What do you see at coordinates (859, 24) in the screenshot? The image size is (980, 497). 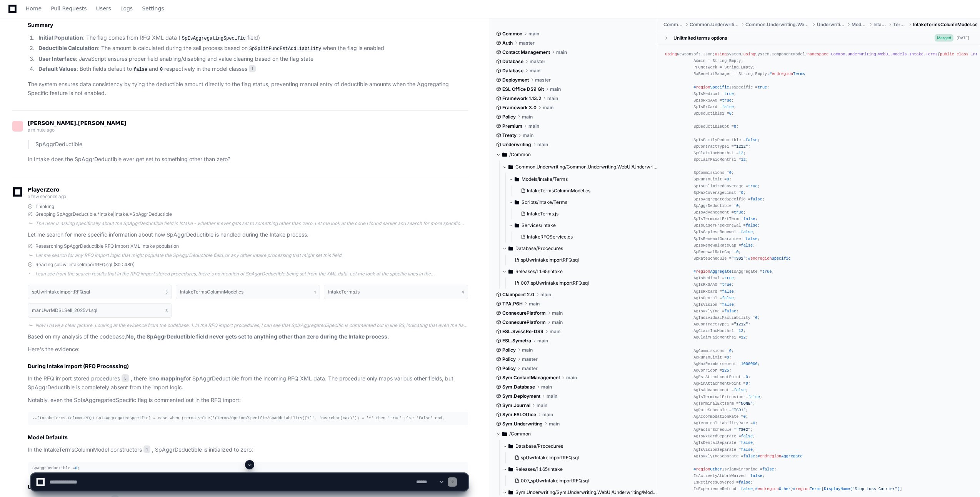 I see `span: Models` at bounding box center [859, 24].